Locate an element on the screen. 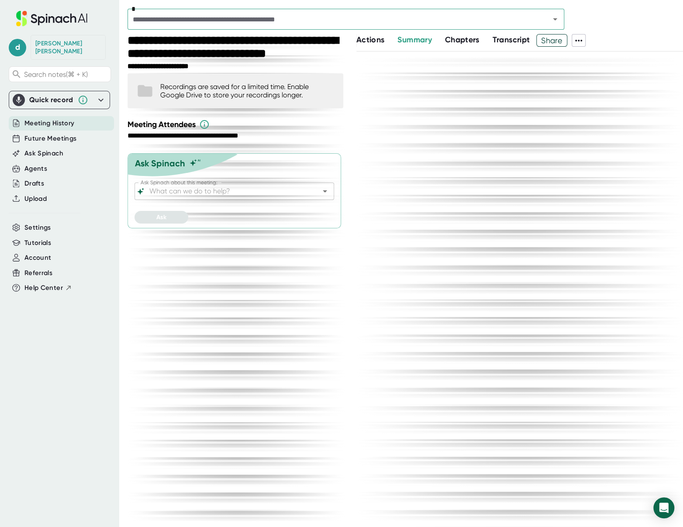  div: Dan Chamberlain is located at coordinates (68, 47).